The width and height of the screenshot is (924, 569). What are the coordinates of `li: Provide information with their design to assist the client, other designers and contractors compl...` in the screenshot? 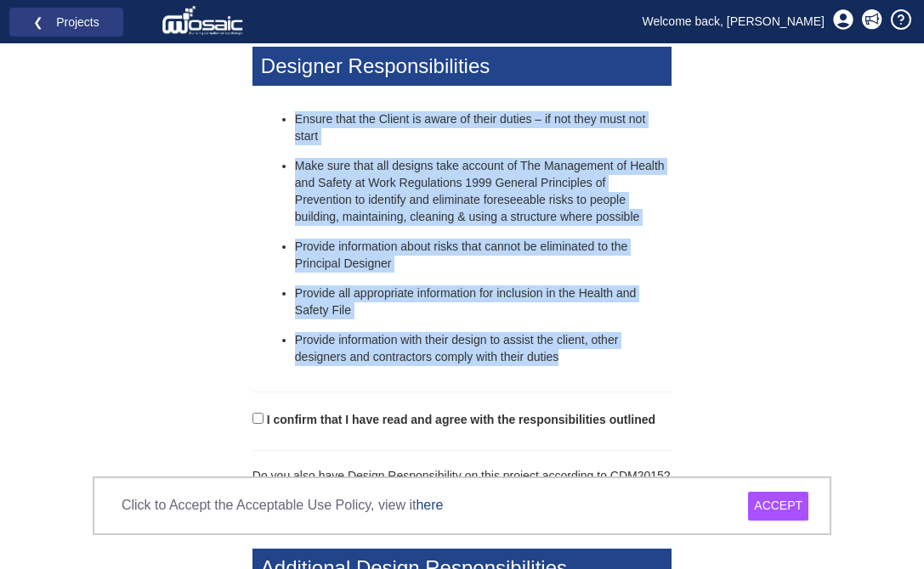 It's located at (483, 349).